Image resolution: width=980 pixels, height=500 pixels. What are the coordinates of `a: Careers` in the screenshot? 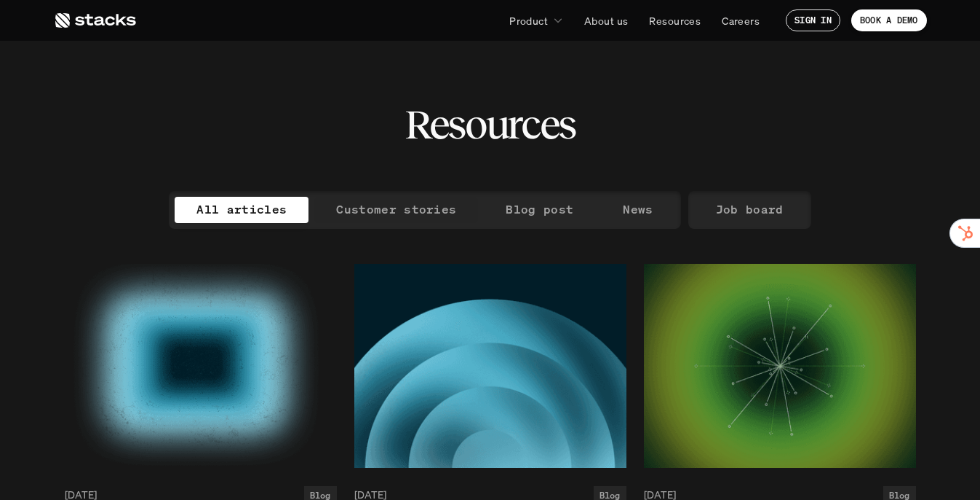 It's located at (741, 20).